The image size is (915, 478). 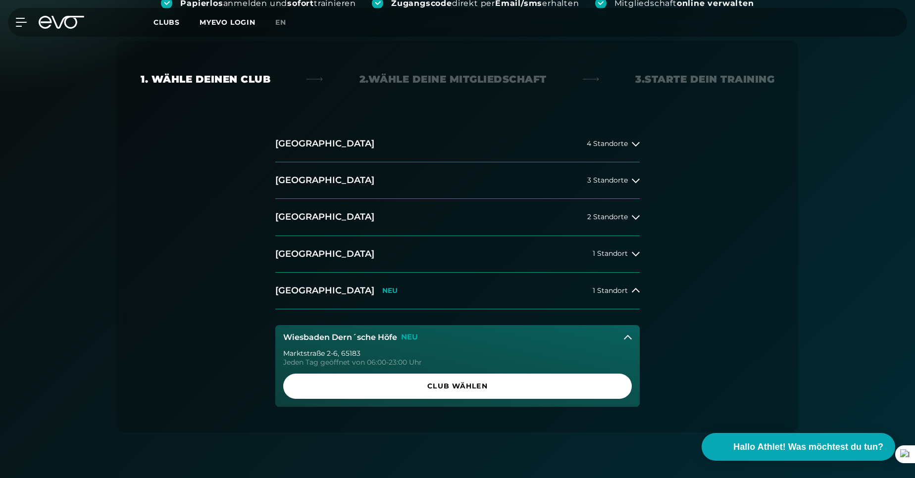 I want to click on div: Marktstraße 2-6 , 65183, so click(x=458, y=354).